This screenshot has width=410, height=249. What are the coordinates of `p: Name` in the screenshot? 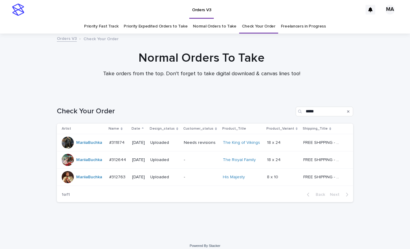 It's located at (114, 129).